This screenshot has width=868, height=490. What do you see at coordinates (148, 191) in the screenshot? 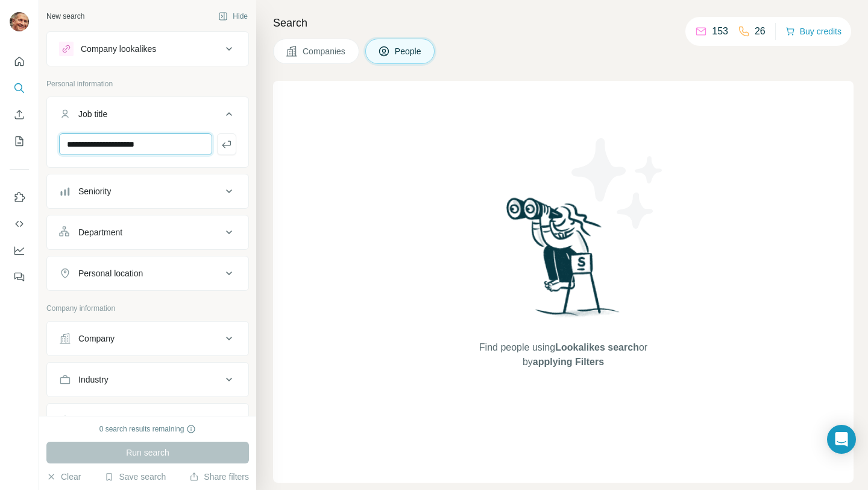
I see `button: Seniority` at bounding box center [148, 191].